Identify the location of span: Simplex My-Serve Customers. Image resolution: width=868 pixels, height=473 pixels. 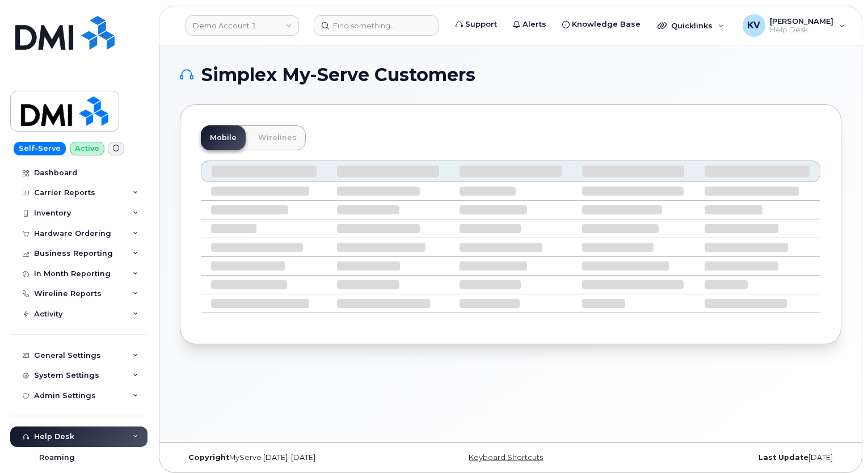
(338, 75).